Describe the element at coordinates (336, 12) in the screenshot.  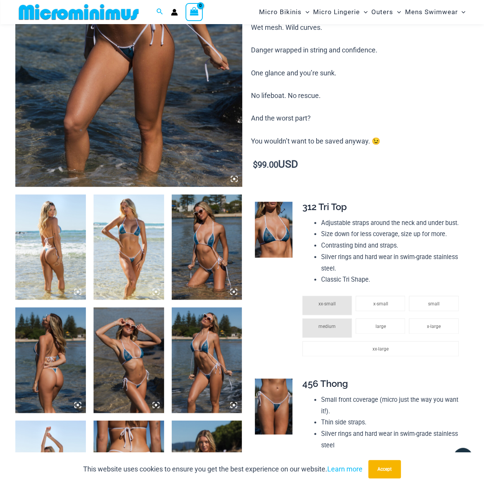
I see `span: Micro Lingerie` at that location.